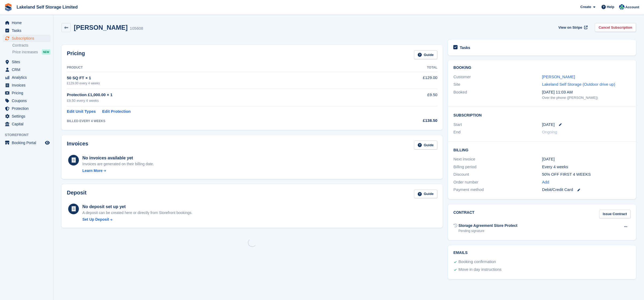 The image size is (644, 300). What do you see at coordinates (498, 132) in the screenshot?
I see `div: End` at bounding box center [498, 132].